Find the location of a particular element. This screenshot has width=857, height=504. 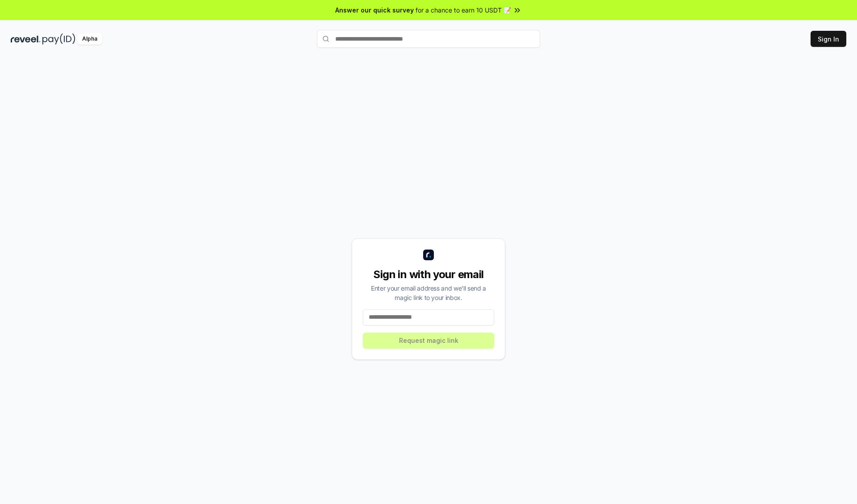

img: pay_id is located at coordinates (59, 39).